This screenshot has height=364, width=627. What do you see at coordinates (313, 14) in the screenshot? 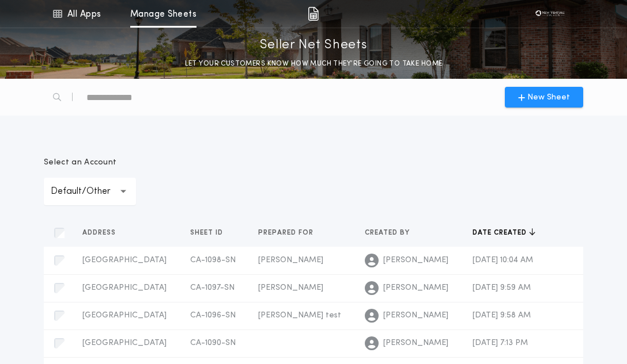
I see `img: img` at bounding box center [313, 14].